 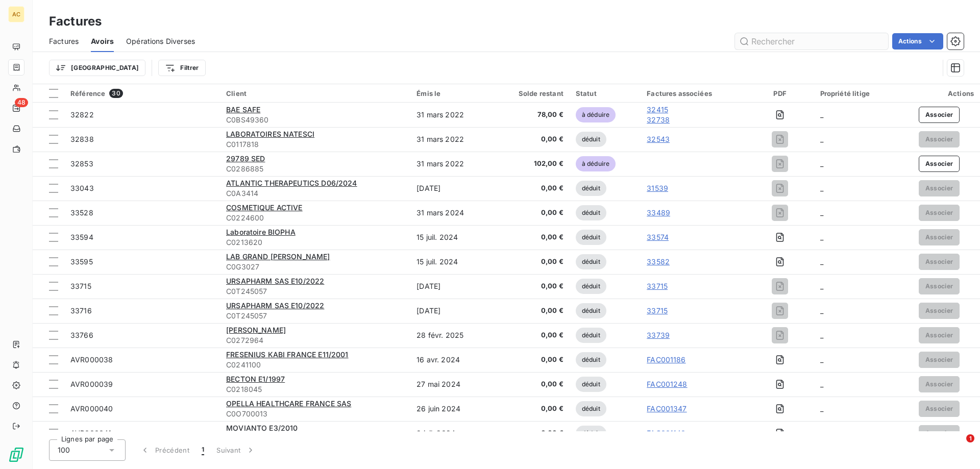 I want to click on span: 33594, so click(x=82, y=236).